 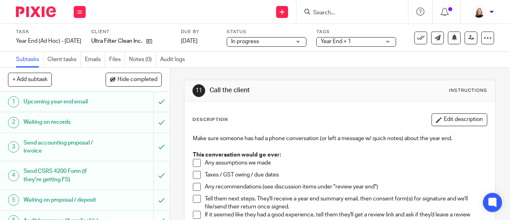 I want to click on p: Description, so click(x=210, y=120).